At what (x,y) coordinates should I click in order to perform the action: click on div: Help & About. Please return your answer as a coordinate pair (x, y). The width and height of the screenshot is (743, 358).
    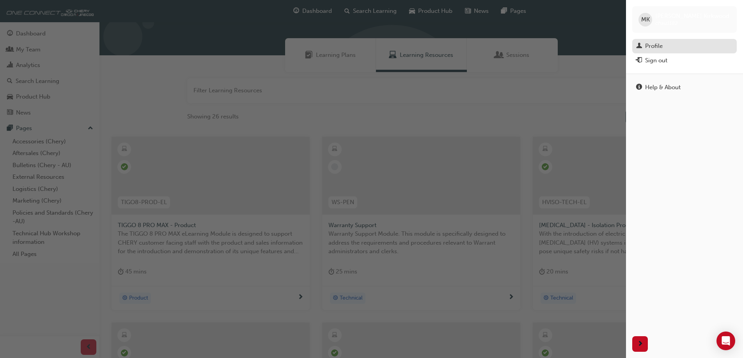
    Looking at the image, I should click on (662, 87).